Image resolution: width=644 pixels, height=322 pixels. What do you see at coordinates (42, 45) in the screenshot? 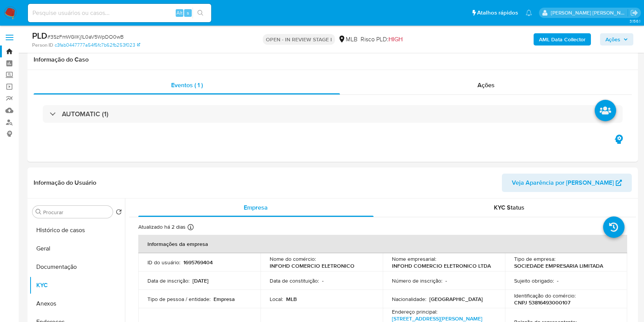
I see `b: Person ID` at bounding box center [42, 45].